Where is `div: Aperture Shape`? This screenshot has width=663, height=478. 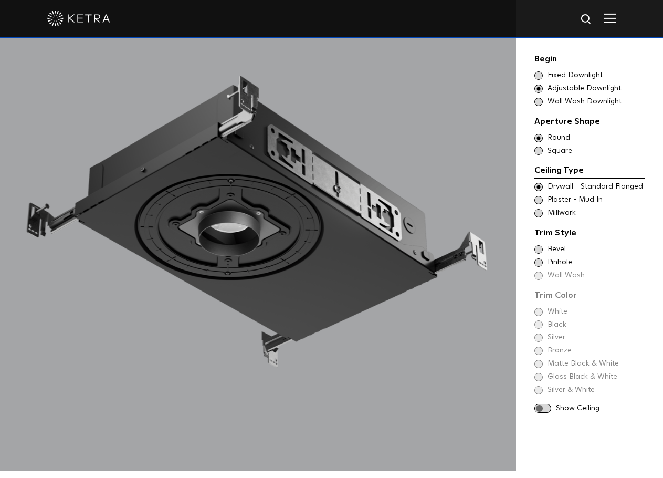 div: Aperture Shape is located at coordinates (589, 122).